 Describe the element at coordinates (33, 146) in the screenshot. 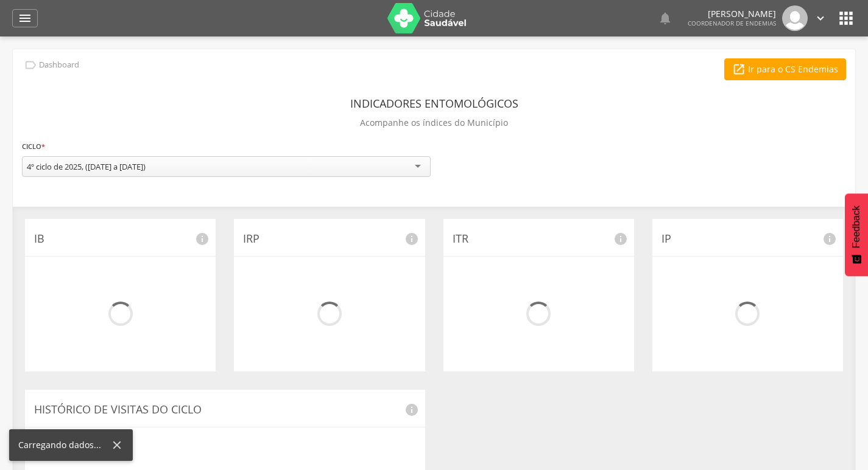

I see `label: Ciclo` at that location.